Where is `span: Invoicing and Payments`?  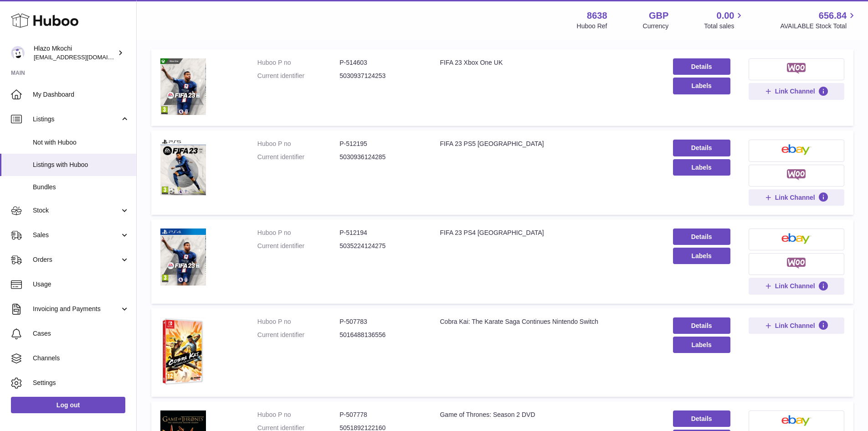 span: Invoicing and Payments is located at coordinates (76, 309).